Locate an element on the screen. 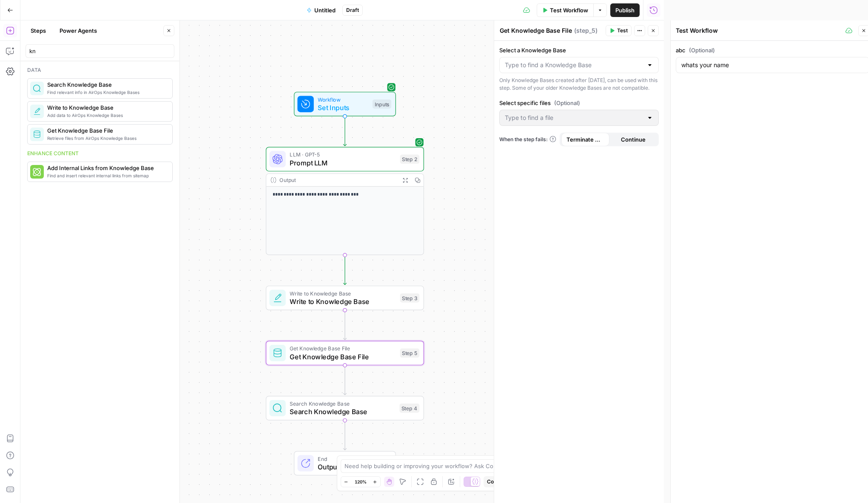  button: Untitled is located at coordinates (321, 10).